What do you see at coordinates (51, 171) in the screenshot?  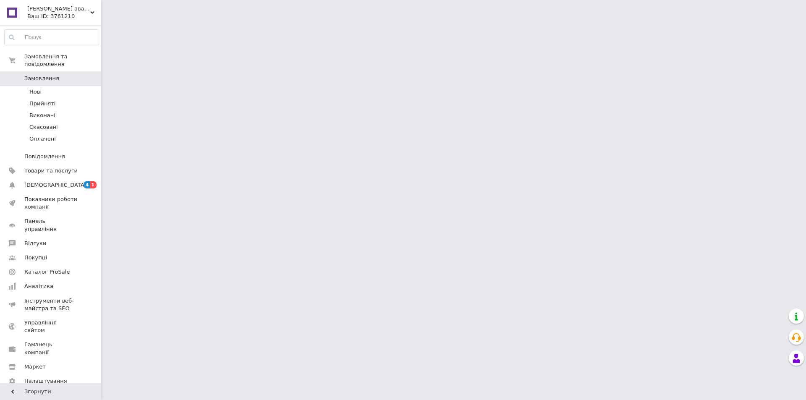 I see `span: Товари та послуги` at bounding box center [51, 171].